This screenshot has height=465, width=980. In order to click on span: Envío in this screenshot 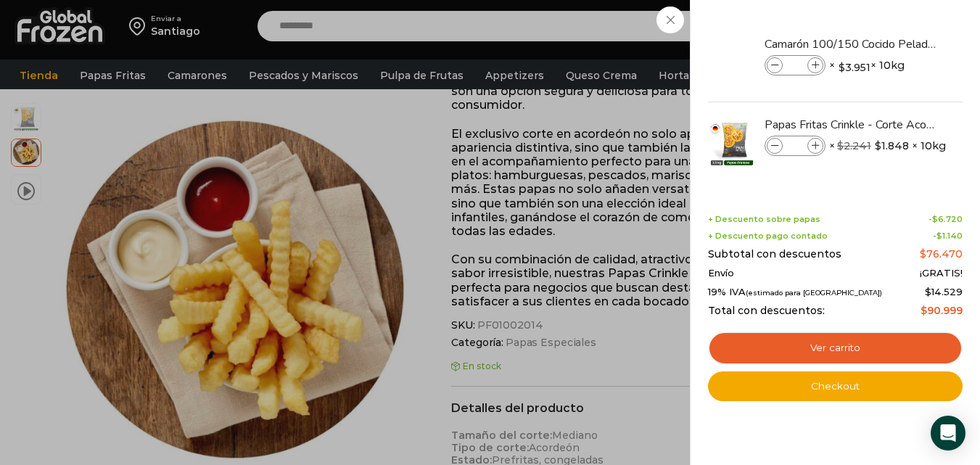, I will do `click(721, 274)`.